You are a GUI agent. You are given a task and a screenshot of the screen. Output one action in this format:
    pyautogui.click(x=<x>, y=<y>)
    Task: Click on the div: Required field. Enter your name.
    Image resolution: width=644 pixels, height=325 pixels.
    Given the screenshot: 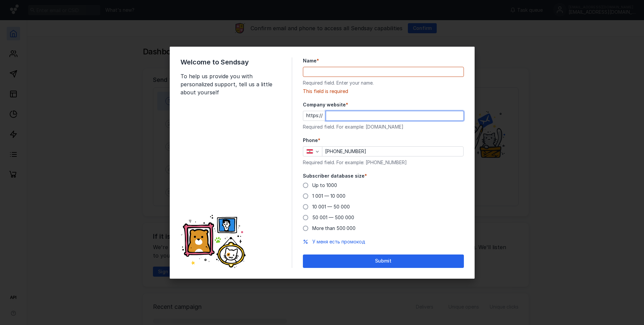 What is the action you would take?
    pyautogui.click(x=384, y=83)
    